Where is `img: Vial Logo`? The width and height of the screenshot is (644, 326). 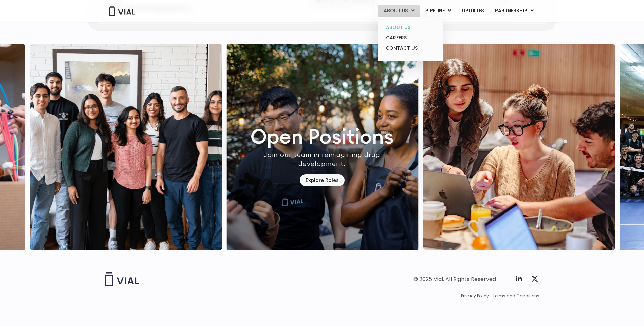
img: Vial Logo is located at coordinates (122, 11).